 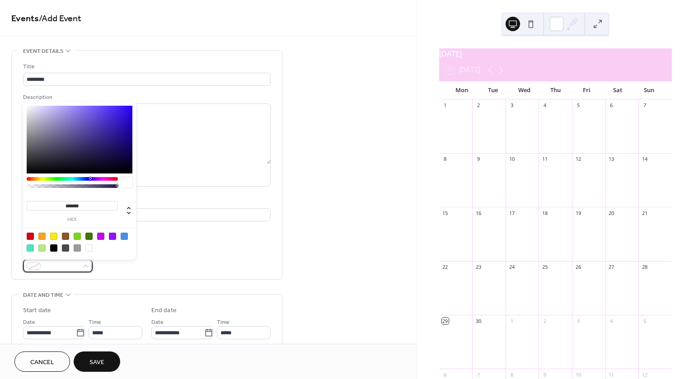 I want to click on div: 27, so click(x=611, y=267).